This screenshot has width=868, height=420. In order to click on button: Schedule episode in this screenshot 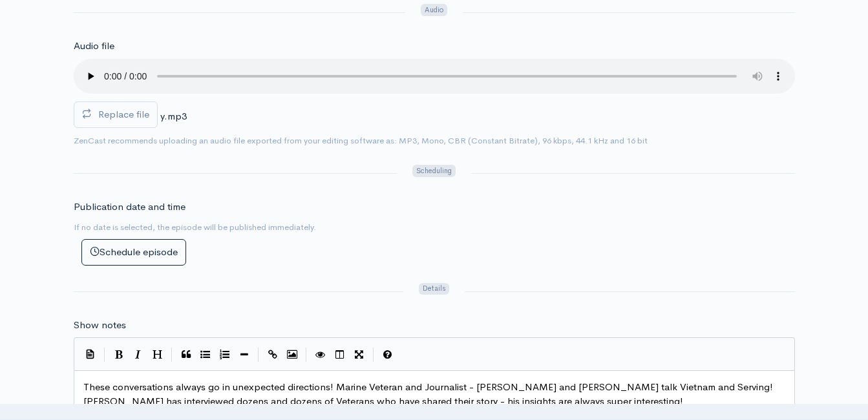, I will do `click(134, 252)`.